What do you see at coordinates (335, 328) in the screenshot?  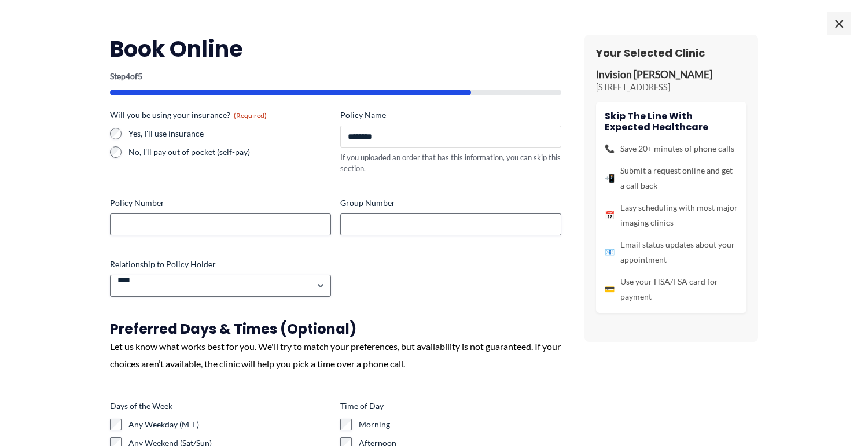 I see `h3: Preferred Days & Times (Optional)` at bounding box center [335, 328].